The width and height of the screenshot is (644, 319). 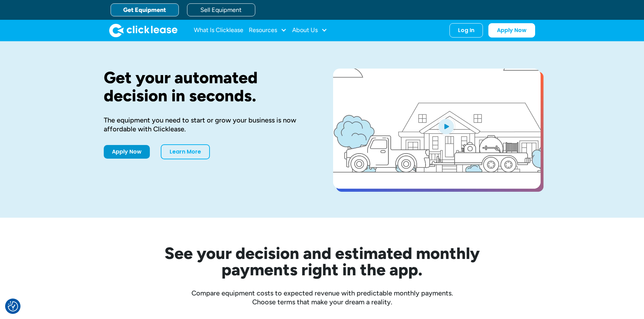 I want to click on h1: Get your automated decision in seconds., so click(x=208, y=87).